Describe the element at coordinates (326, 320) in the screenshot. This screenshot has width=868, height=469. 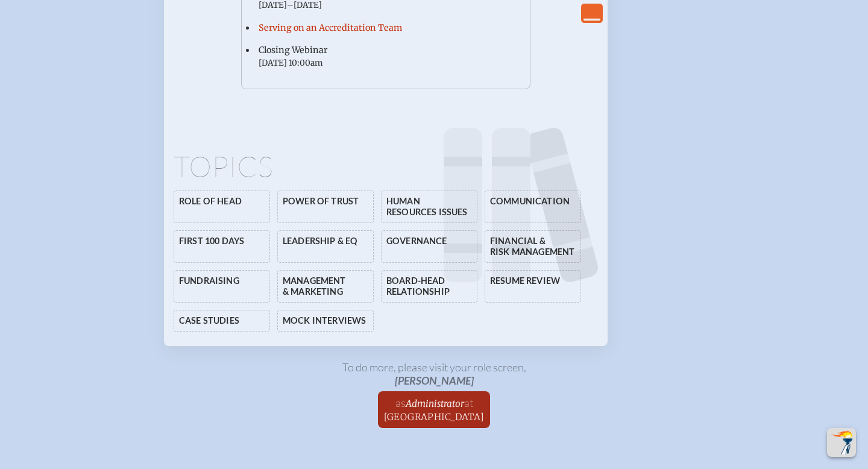
I see `li: Mock Interviews` at that location.